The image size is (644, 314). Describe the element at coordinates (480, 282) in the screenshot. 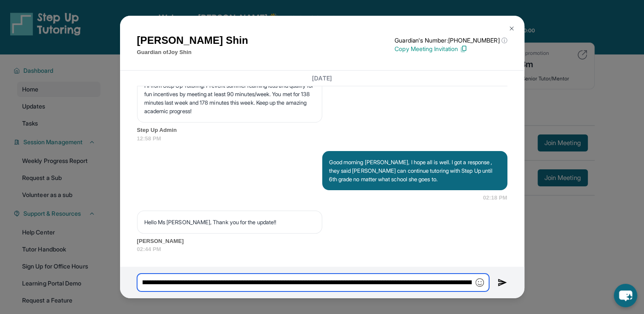

I see `img: Emoji` at that location.